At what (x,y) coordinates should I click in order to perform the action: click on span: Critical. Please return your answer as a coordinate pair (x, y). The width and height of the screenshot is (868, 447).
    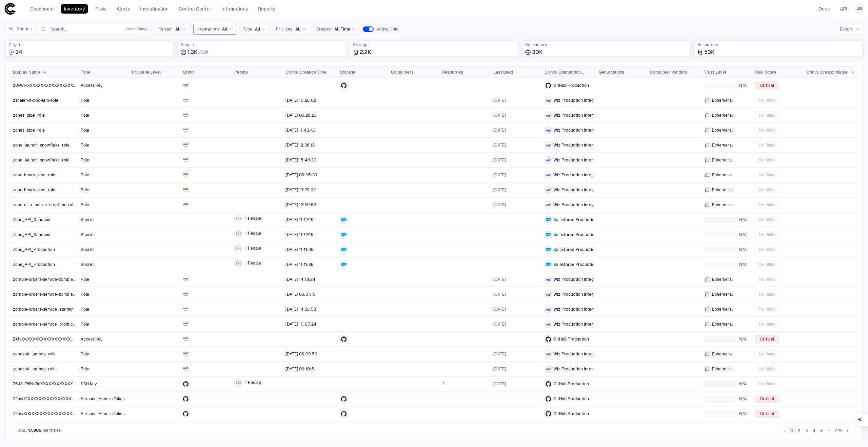
    Looking at the image, I should click on (767, 414).